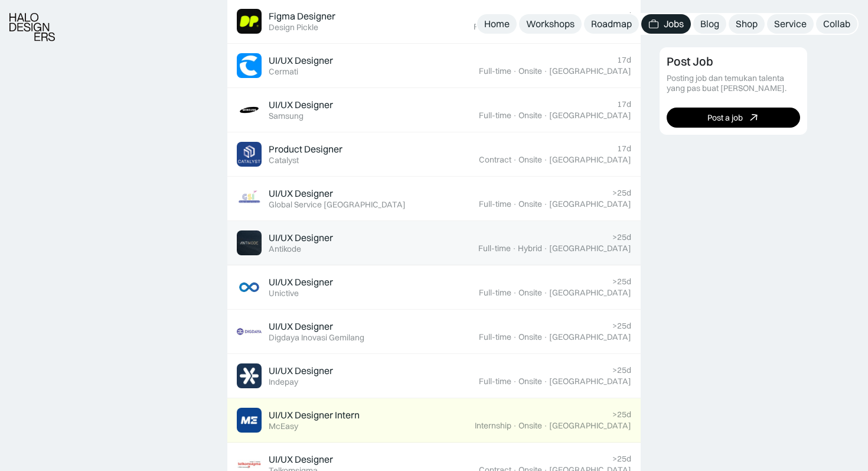  What do you see at coordinates (747, 23) in the screenshot?
I see `a: Shop` at bounding box center [747, 23].